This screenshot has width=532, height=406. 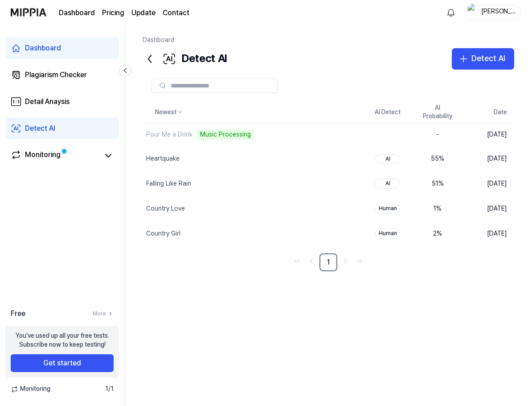 What do you see at coordinates (62, 75) in the screenshot?
I see `a: Plagiarism Checker` at bounding box center [62, 75].